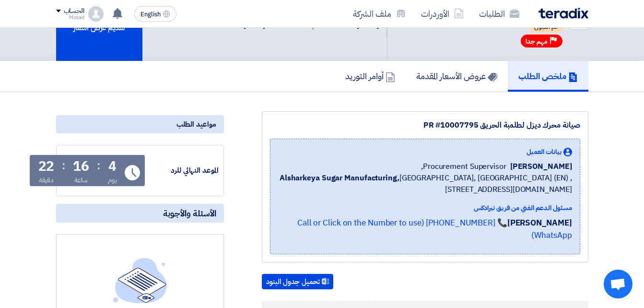 Image resolution: width=644 pixels, height=308 pixels. Describe the element at coordinates (537, 42) in the screenshot. I see `span: مهم جدا` at that location.